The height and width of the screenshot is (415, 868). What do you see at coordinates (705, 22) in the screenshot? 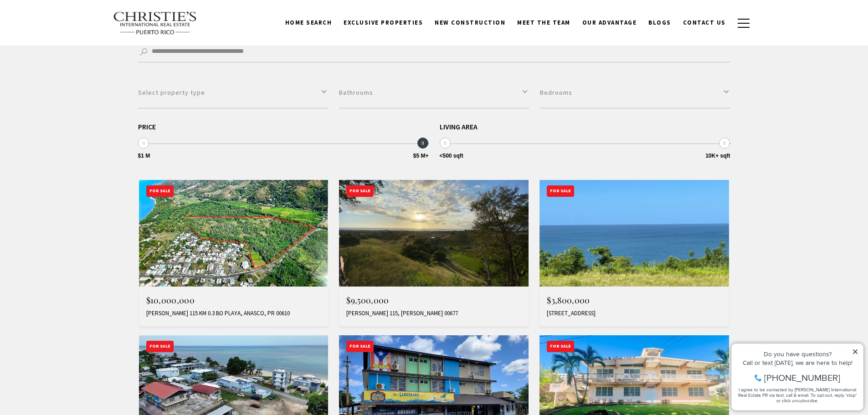
I see `span: Contact Us` at bounding box center [705, 22].